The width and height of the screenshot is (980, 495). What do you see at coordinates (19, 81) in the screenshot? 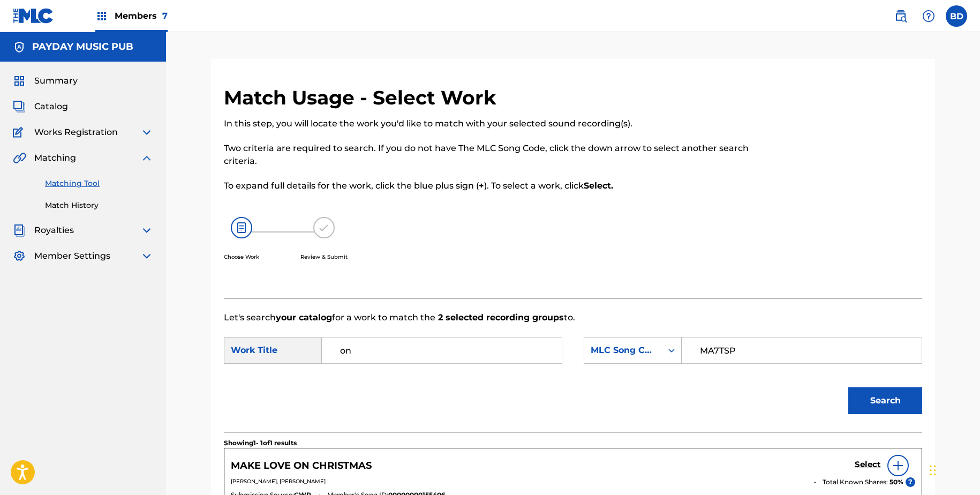
I see `img: Summary` at bounding box center [19, 81].